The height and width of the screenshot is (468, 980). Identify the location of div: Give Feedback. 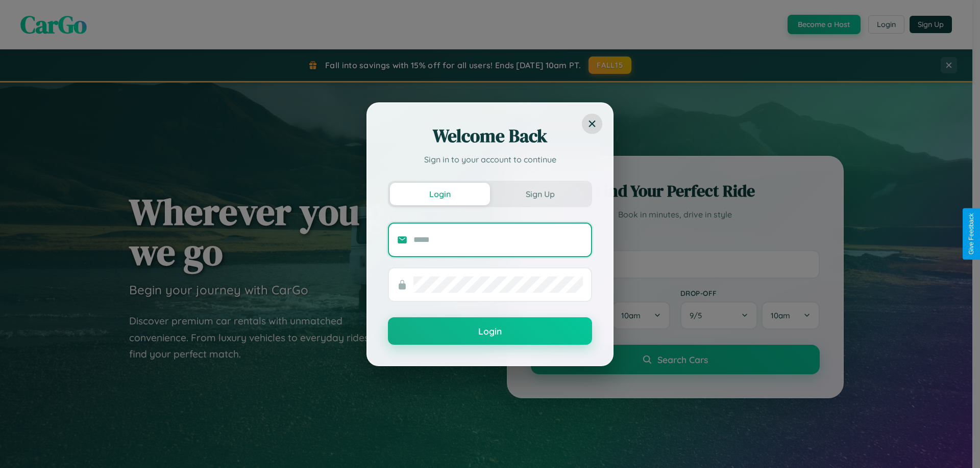
(971, 234).